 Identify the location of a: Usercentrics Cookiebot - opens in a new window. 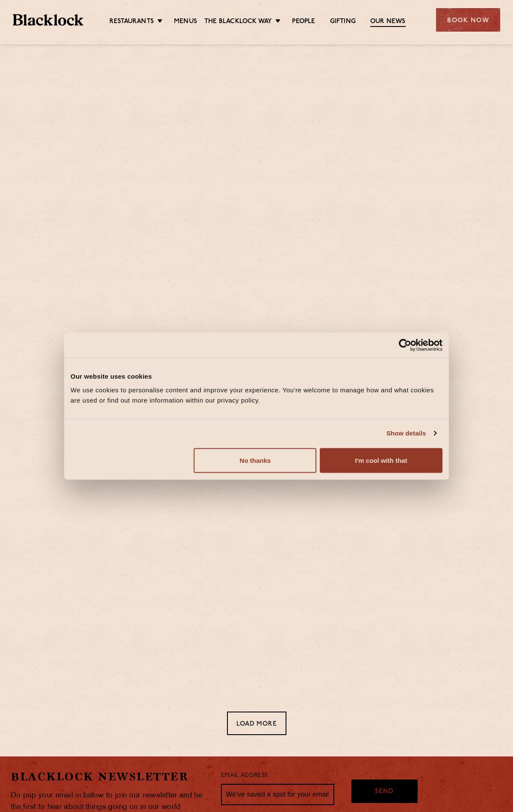
(405, 345).